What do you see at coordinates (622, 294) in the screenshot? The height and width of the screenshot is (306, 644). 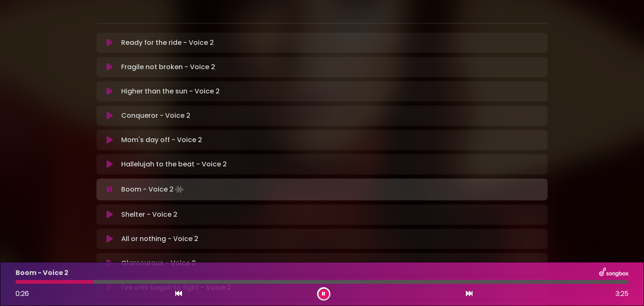 I see `span: 3:25` at bounding box center [622, 294].